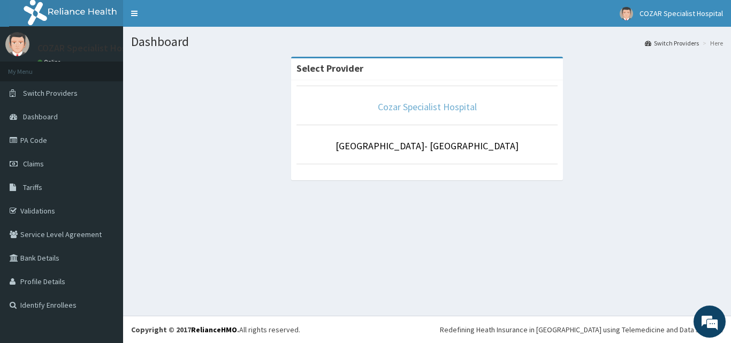 This screenshot has height=343, width=731. Describe the element at coordinates (671, 43) in the screenshot. I see `a: Switch Providers` at that location.